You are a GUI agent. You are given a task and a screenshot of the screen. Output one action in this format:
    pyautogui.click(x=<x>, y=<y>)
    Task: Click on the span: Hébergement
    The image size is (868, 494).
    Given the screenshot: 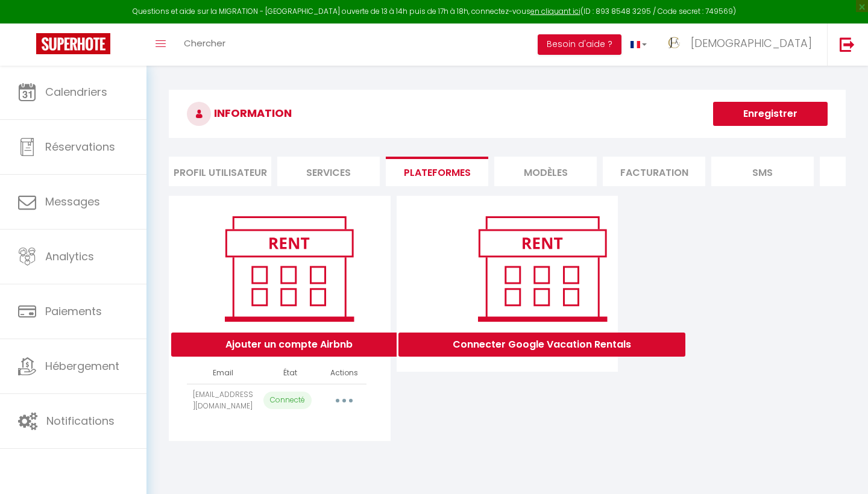 What is the action you would take?
    pyautogui.click(x=82, y=366)
    